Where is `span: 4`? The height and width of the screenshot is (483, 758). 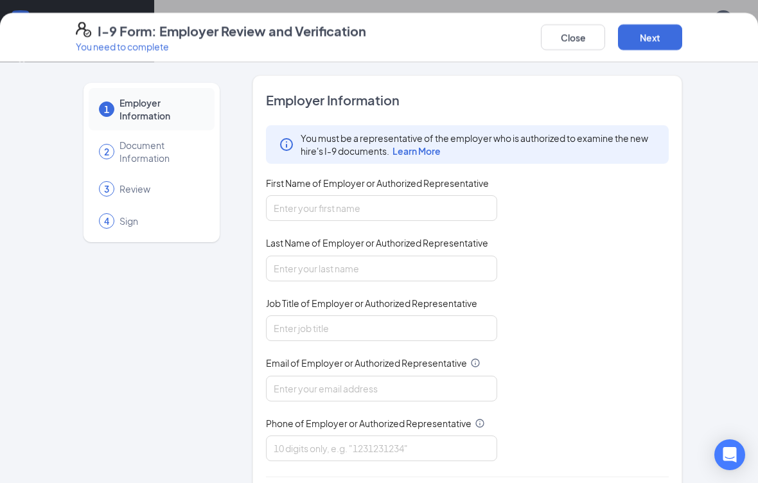
span: 4 is located at coordinates (107, 221).